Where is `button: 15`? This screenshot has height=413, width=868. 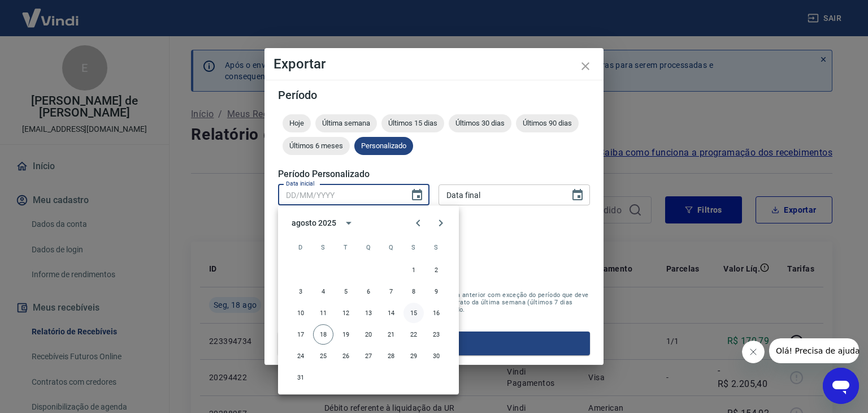
button: 15 is located at coordinates (413, 313).